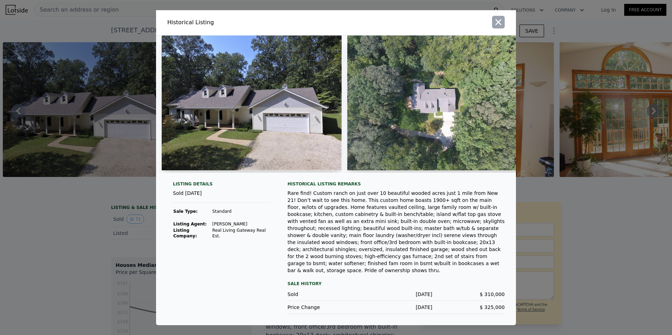 The height and width of the screenshot is (335, 672). What do you see at coordinates (324, 307) in the screenshot?
I see `div: Price Change` at bounding box center [324, 307].